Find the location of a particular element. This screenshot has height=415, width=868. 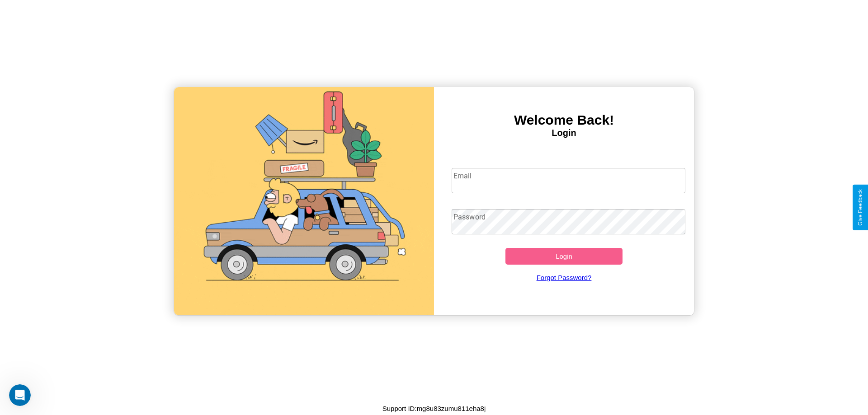

p: Support ID: mg8u83zumu811eha8j is located at coordinates (434, 408).